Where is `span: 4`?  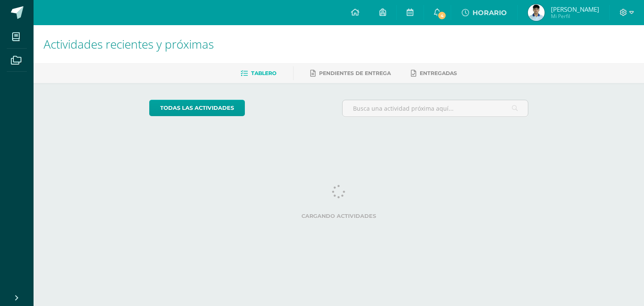 span: 4 is located at coordinates (442, 15).